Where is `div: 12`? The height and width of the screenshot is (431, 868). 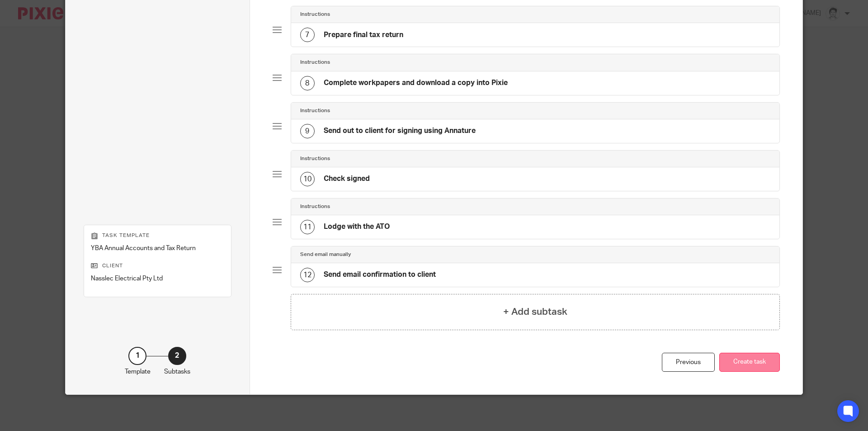 div: 12 is located at coordinates (307, 275).